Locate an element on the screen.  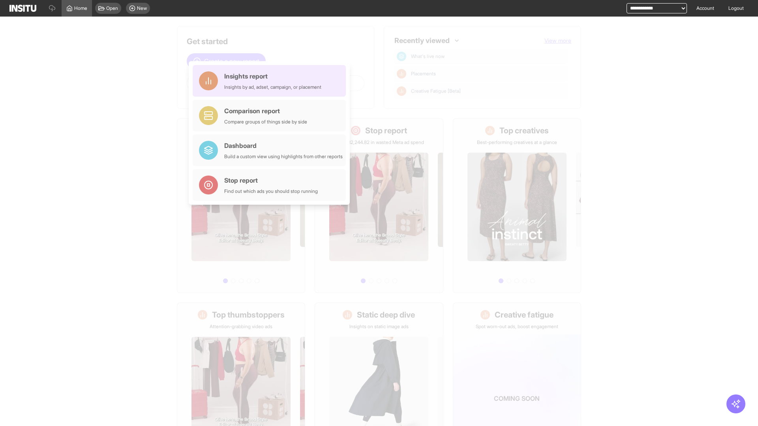
span: New is located at coordinates (142, 8).